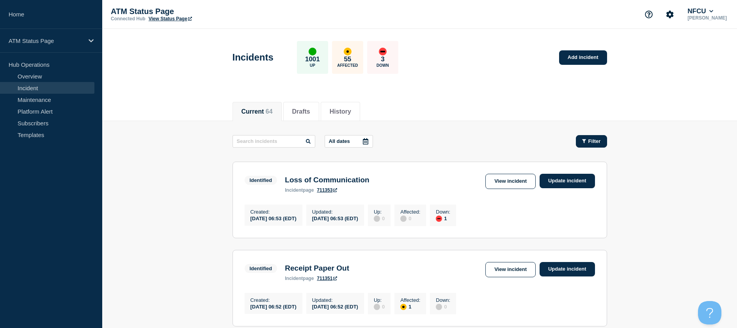  What do you see at coordinates (649, 14) in the screenshot?
I see `button: Support` at bounding box center [649, 14].